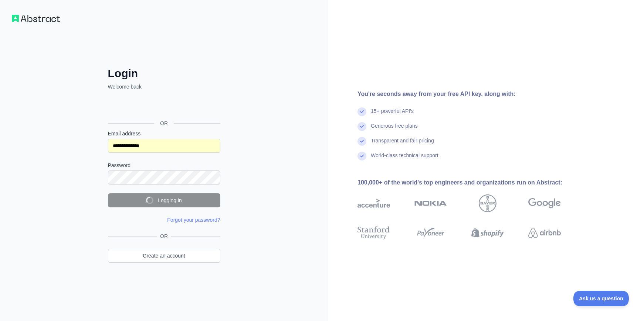 The width and height of the screenshot is (644, 321). I want to click on img: airbnb, so click(544, 233).